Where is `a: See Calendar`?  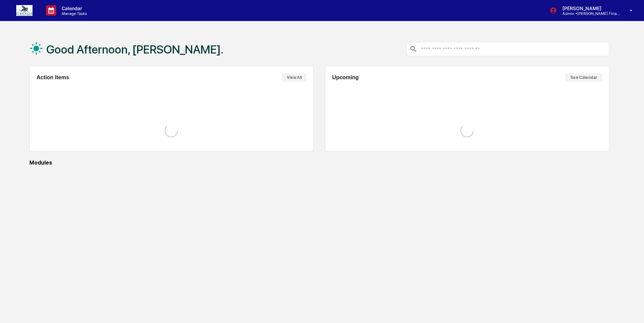
a: See Calendar is located at coordinates (584, 77).